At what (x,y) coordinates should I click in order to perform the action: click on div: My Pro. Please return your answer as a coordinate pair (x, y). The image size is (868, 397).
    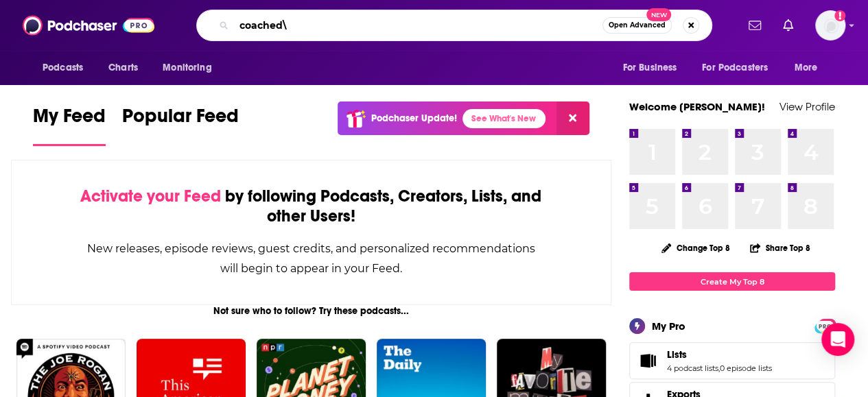
    Looking at the image, I should click on (669, 326).